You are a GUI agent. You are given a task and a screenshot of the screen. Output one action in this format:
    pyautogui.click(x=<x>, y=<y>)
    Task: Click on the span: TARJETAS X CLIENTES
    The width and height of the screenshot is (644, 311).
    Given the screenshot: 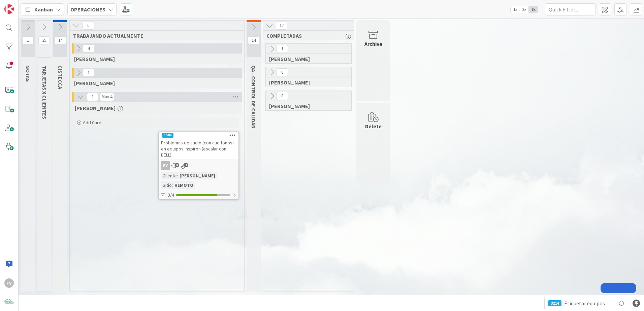 What is the action you would take?
    pyautogui.click(x=44, y=92)
    